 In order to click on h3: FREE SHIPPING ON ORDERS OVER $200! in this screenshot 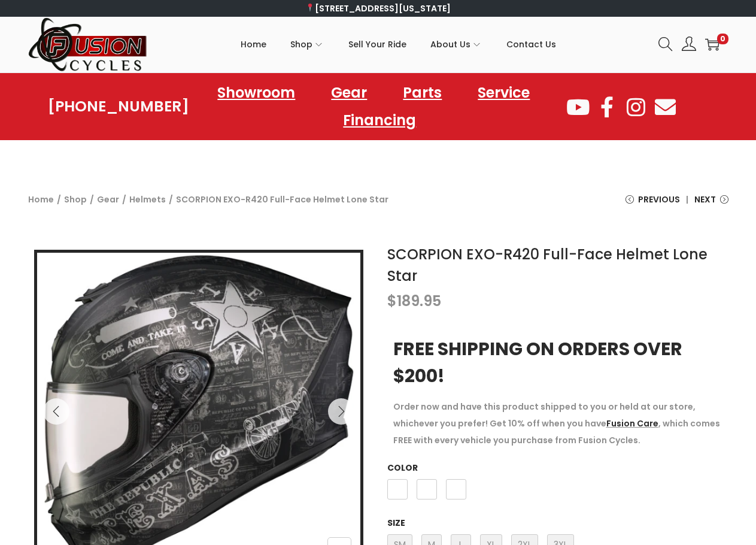, I will do `click(557, 362)`.